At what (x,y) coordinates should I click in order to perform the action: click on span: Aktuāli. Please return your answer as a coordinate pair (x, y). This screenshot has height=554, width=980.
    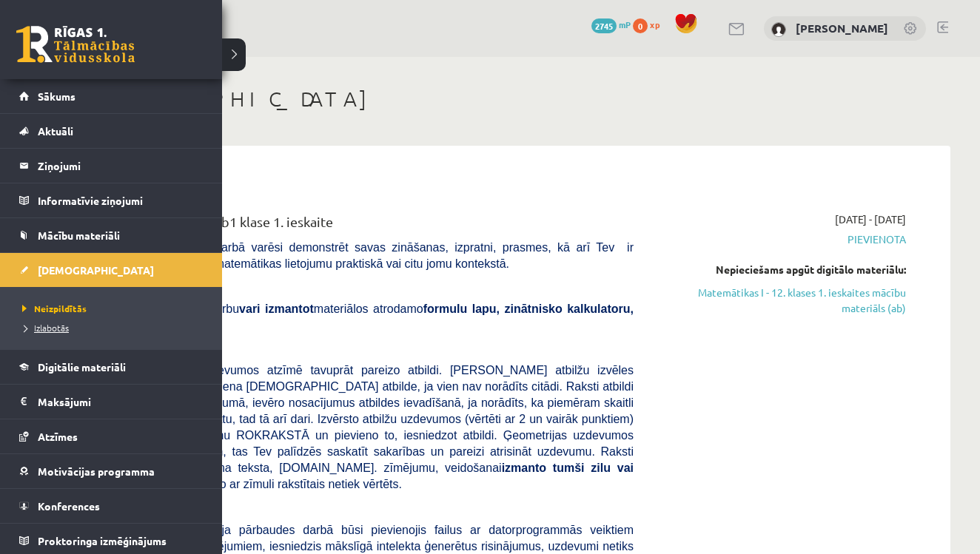
    Looking at the image, I should click on (55, 131).